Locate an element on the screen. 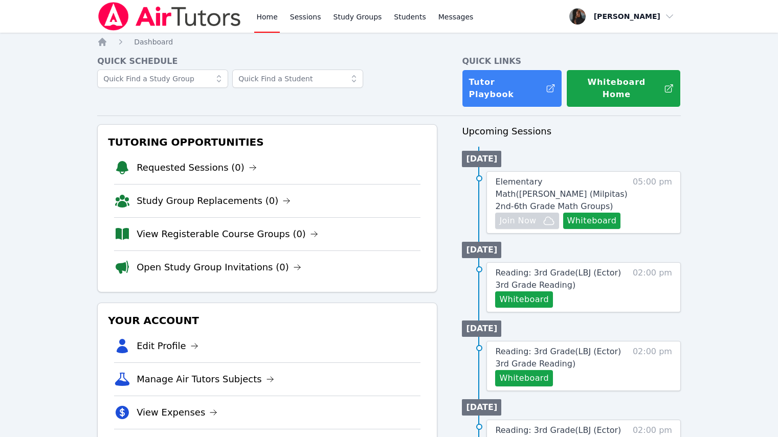 The width and height of the screenshot is (778, 437). h3: Tutoring Opportunities is located at coordinates (267, 142).